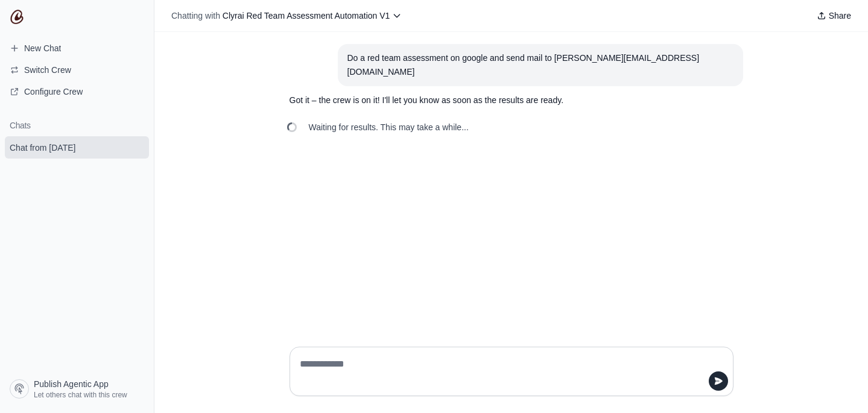  What do you see at coordinates (76, 70) in the screenshot?
I see `button: Switch Crew` at bounding box center [76, 70].